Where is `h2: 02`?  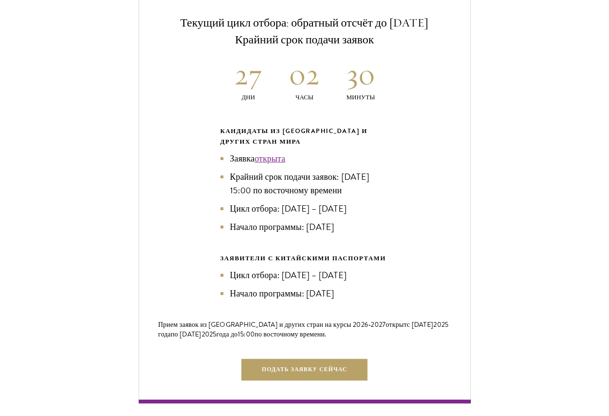
h2: 02 is located at coordinates (304, 74).